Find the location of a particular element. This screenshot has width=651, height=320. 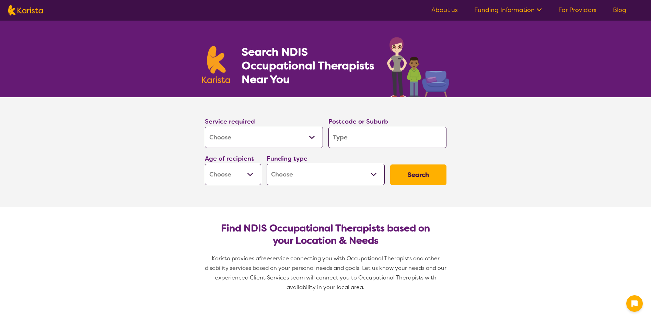

button: Search is located at coordinates (418, 175).